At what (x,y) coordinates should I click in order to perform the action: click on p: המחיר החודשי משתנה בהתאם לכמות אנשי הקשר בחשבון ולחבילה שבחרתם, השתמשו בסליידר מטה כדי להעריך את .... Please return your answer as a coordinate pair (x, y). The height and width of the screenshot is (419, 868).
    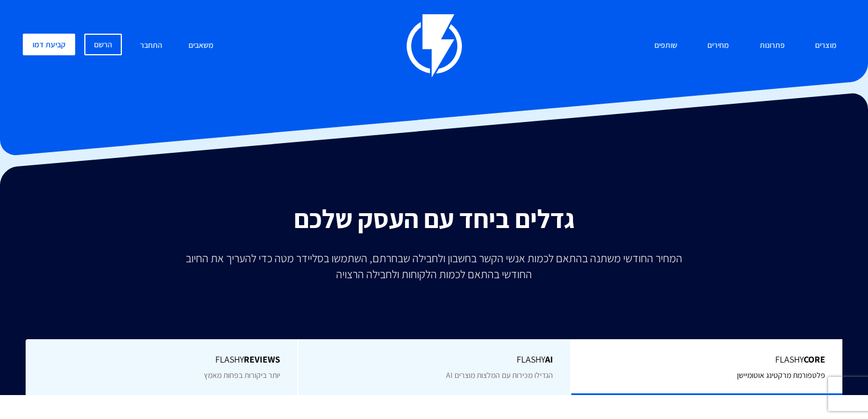
    Looking at the image, I should click on (434, 266).